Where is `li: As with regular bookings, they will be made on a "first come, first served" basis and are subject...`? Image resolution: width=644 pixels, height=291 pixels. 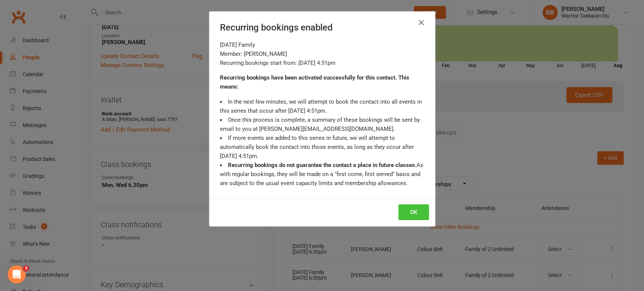
li: As with regular bookings, they will be made on a "first come, first served" basis and are subject... is located at coordinates (322, 174).